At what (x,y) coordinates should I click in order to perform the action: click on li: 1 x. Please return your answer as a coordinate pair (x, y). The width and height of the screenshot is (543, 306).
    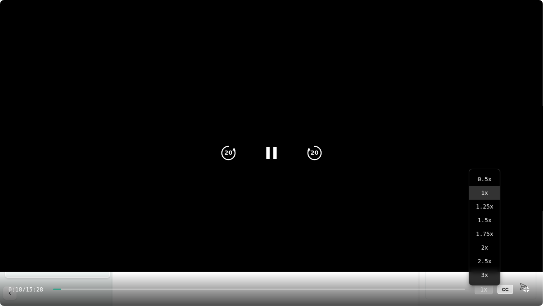
    Looking at the image, I should click on (485, 193).